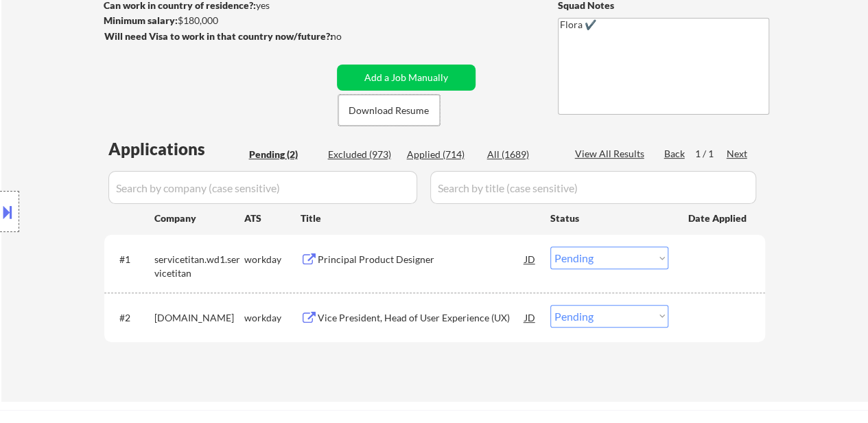 The width and height of the screenshot is (868, 423). What do you see at coordinates (422, 260) in the screenshot?
I see `div: Principal Product Designer` at bounding box center [422, 260].